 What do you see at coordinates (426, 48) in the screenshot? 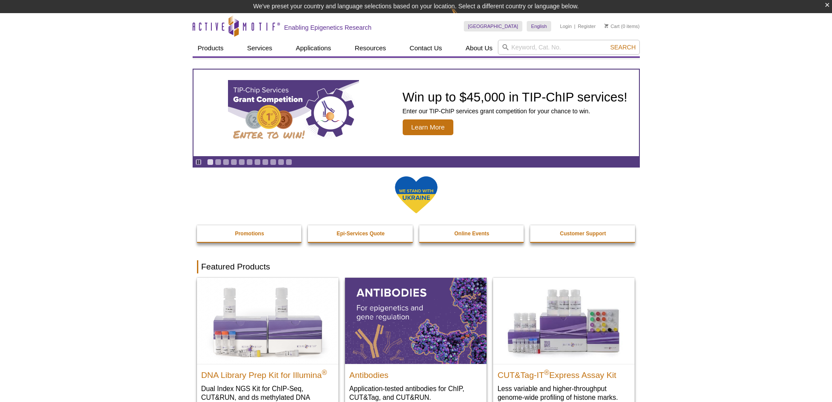
I see `a: Contact Us` at bounding box center [426, 48].